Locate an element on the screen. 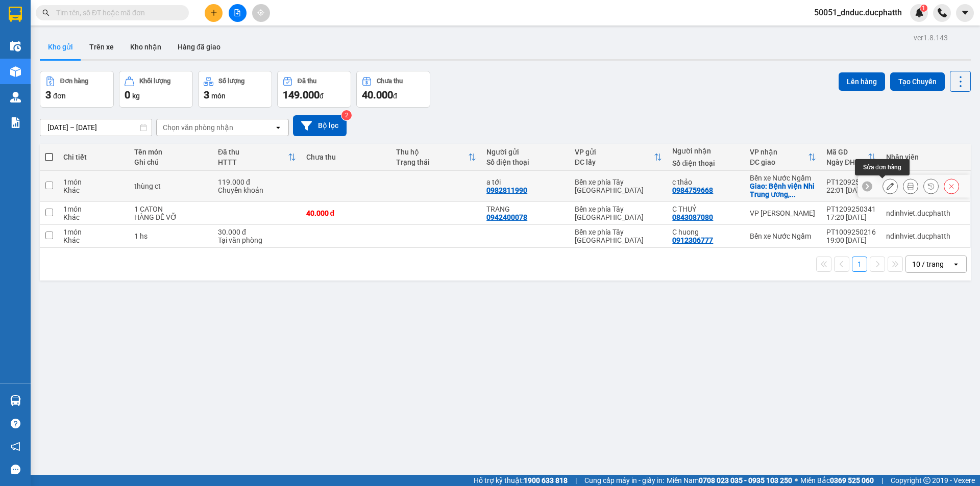  div: 10 / trang is located at coordinates (928, 264).